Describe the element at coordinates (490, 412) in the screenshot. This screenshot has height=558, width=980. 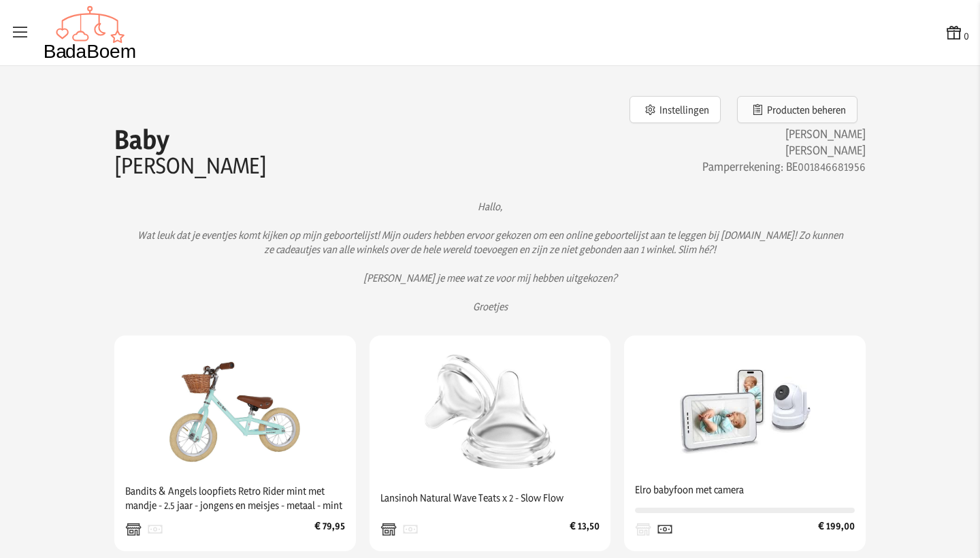
I see `img: Lansinoh Natural Wave Teats x 2 - Slow Flow` at that location.